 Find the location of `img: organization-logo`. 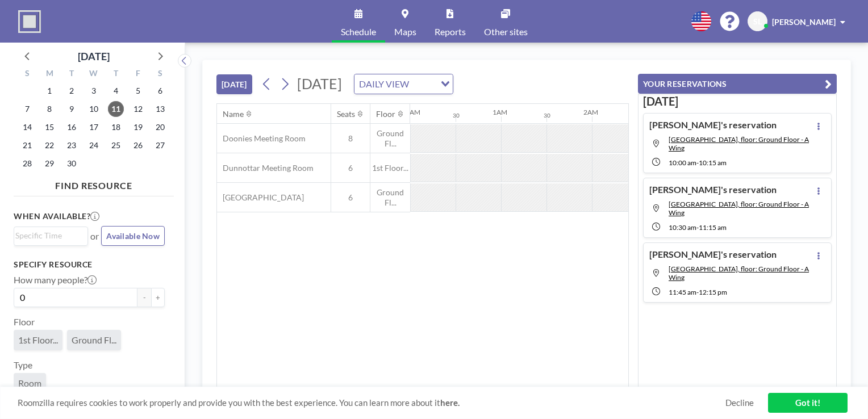

img: organization-logo is located at coordinates (30, 22).